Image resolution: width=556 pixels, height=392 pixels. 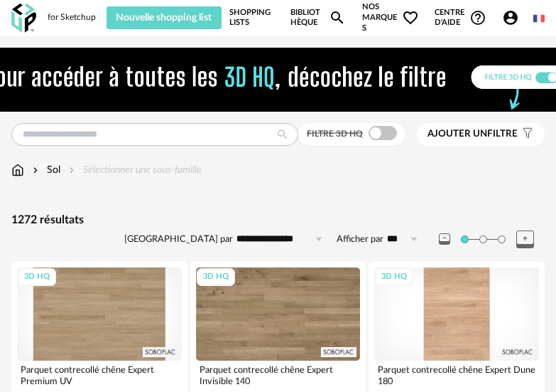 What do you see at coordinates (539, 18) in the screenshot?
I see `img: fr` at bounding box center [539, 18].